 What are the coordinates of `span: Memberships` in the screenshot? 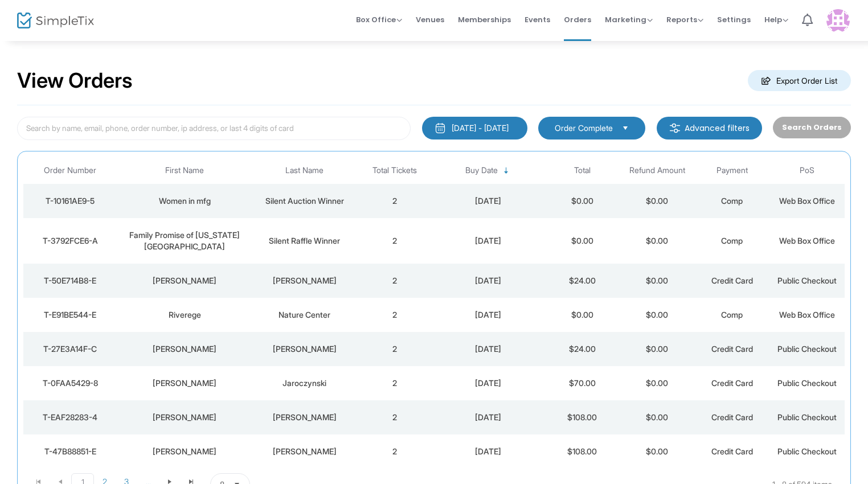 It's located at (484, 19).